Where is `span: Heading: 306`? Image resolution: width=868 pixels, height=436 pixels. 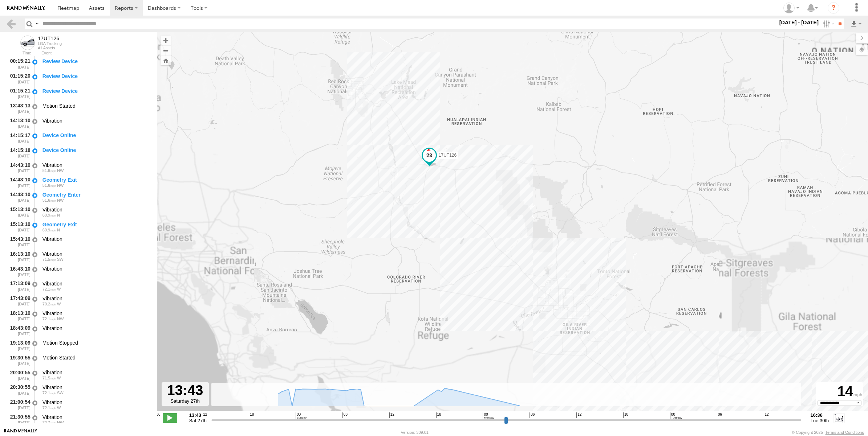 span: Heading: 306 is located at coordinates (60, 423).